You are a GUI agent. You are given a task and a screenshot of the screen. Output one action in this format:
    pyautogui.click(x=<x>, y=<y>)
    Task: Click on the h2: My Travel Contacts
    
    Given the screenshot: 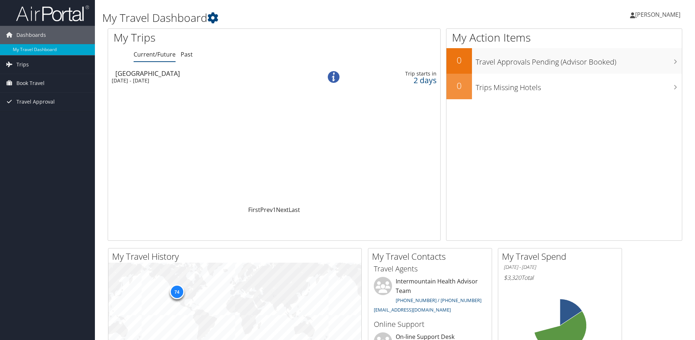 What is the action you would take?
    pyautogui.click(x=432, y=257)
    